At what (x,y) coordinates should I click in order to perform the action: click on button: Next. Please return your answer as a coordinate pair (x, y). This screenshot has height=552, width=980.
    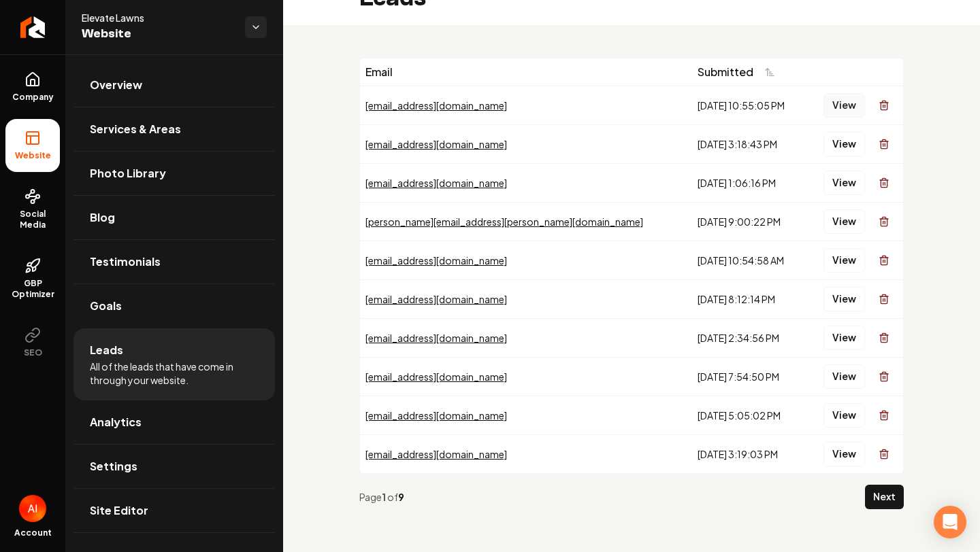
    Looking at the image, I should click on (884, 497).